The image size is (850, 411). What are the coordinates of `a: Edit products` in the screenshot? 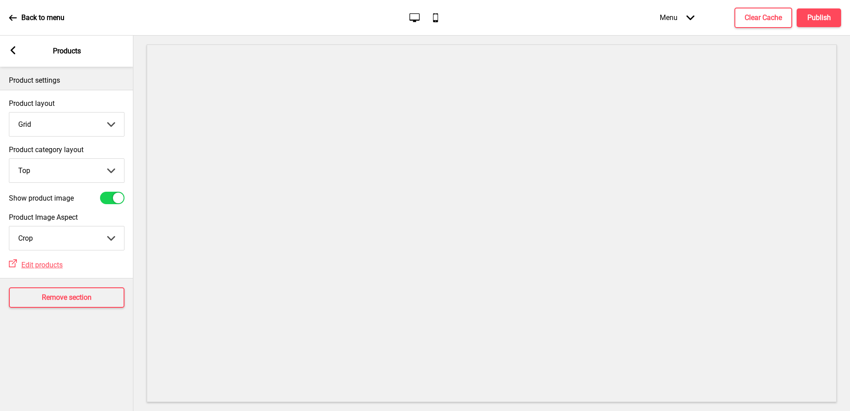 It's located at (40, 265).